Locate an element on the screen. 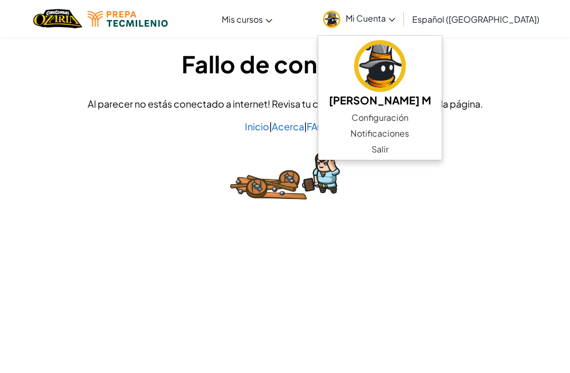 Image resolution: width=570 pixels, height=373 pixels. span: Notificaciones is located at coordinates (379, 133).